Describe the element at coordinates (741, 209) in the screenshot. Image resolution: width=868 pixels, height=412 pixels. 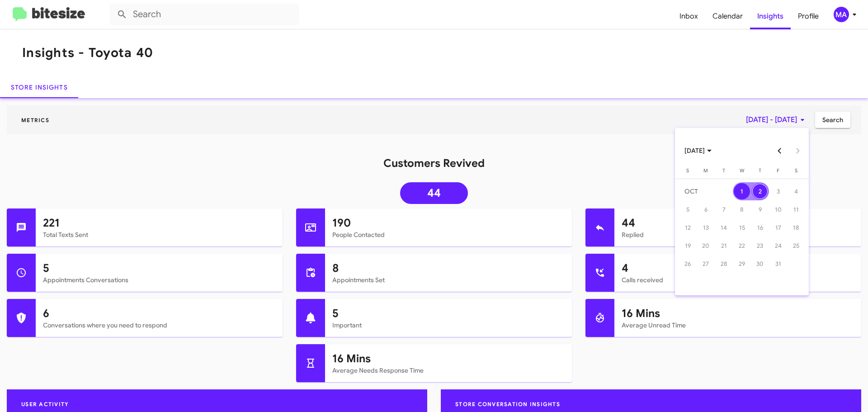
I see `div: 8` at that location.